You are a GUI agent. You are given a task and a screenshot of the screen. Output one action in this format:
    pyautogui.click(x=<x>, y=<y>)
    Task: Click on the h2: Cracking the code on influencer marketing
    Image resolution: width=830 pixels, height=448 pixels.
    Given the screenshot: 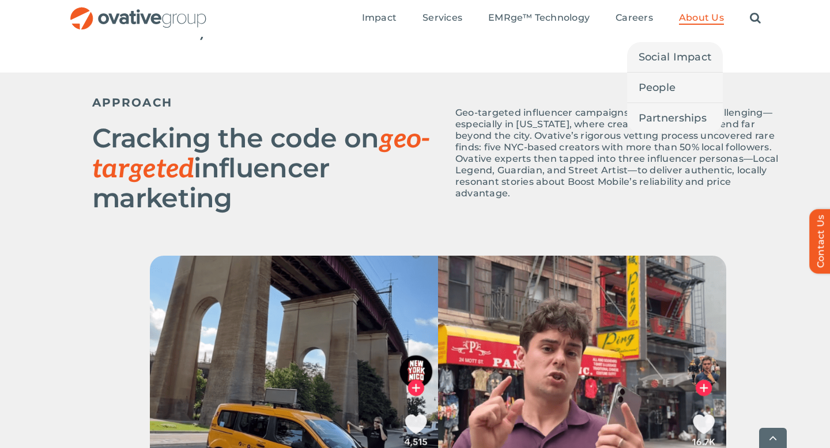 What is the action you would take?
    pyautogui.click(x=265, y=168)
    